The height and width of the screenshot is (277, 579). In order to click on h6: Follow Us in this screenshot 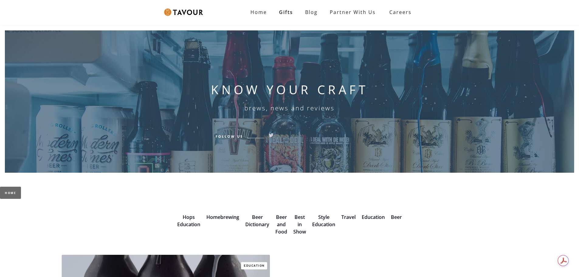, I will do `click(229, 136)`.